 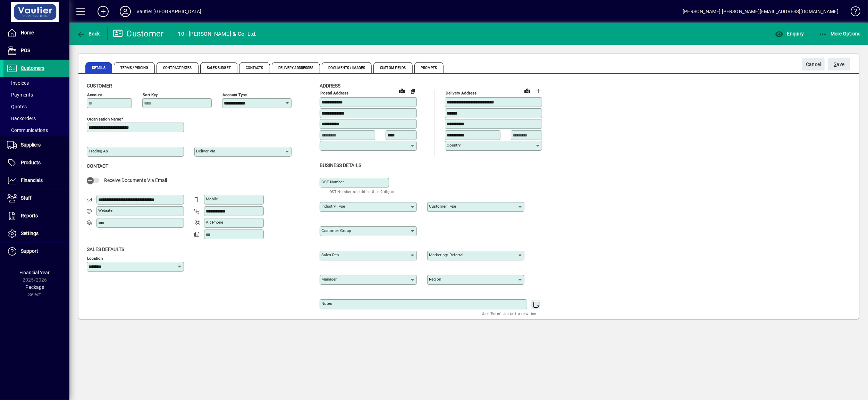 I want to click on span: Back, so click(x=88, y=34).